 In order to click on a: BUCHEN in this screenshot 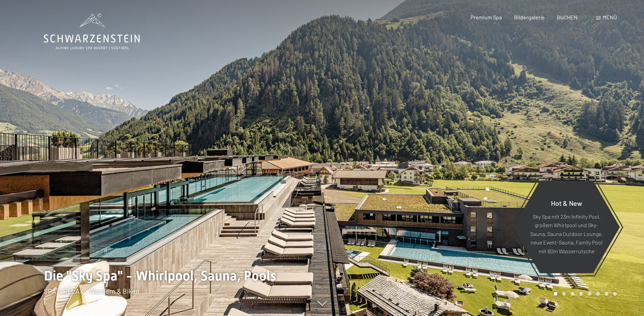, I will do `click(567, 17)`.